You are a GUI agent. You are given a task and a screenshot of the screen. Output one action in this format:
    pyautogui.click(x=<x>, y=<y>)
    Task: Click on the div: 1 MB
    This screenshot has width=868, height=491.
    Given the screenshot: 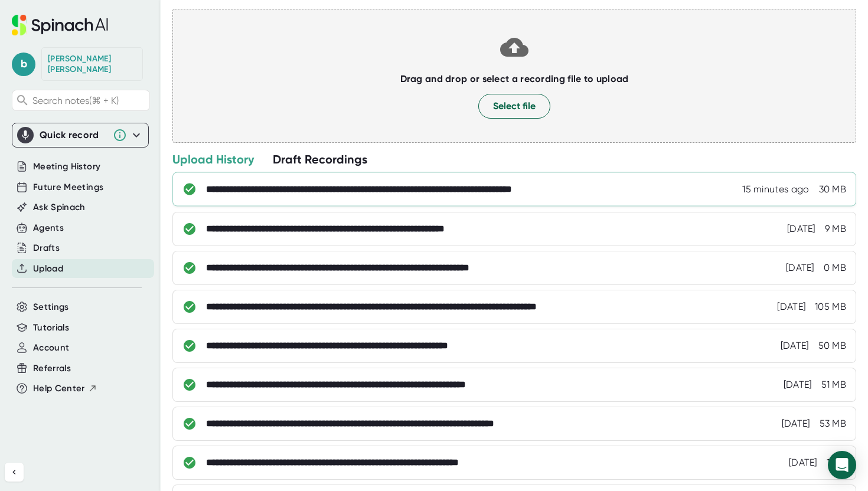 What is the action you would take?
    pyautogui.click(x=836, y=463)
    